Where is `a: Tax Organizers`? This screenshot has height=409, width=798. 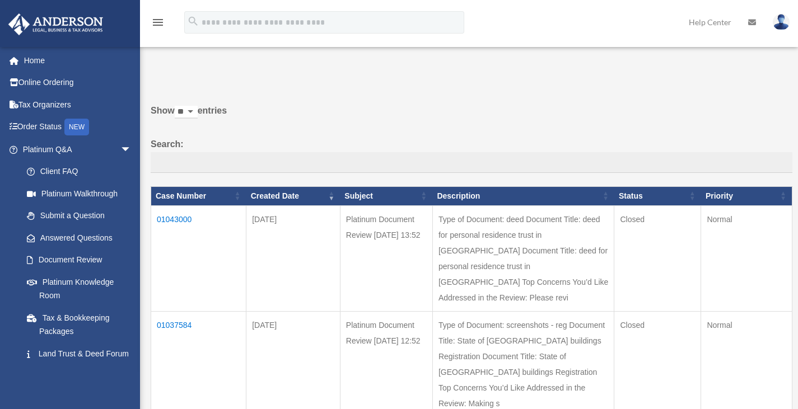
a: Tax Organizers is located at coordinates (78, 105).